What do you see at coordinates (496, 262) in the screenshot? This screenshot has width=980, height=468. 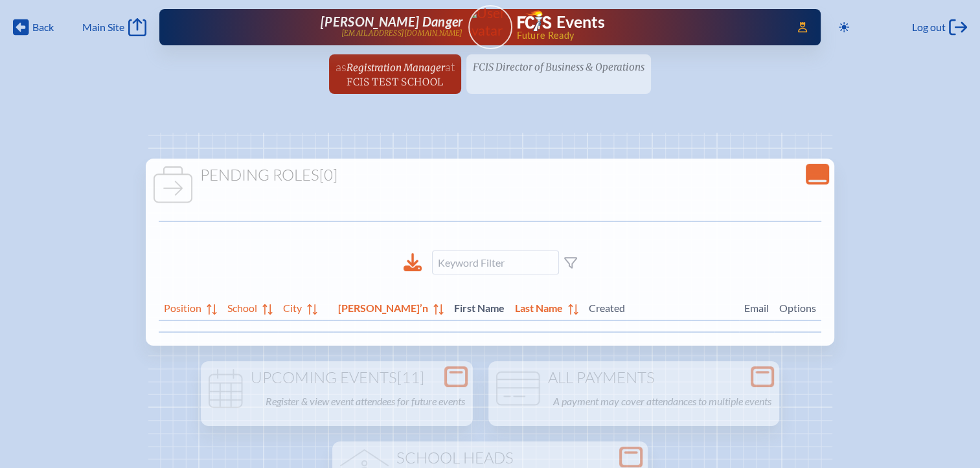 I see `input: Keyword Filter` at bounding box center [496, 262].